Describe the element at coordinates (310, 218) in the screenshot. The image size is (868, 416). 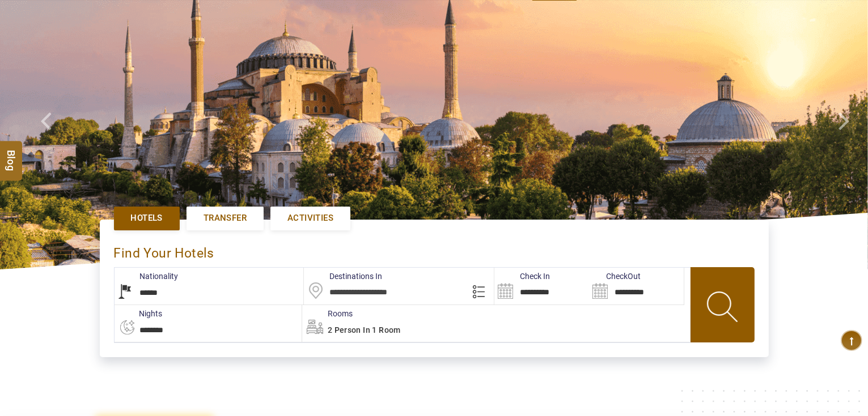
I see `span: Activities` at that location.